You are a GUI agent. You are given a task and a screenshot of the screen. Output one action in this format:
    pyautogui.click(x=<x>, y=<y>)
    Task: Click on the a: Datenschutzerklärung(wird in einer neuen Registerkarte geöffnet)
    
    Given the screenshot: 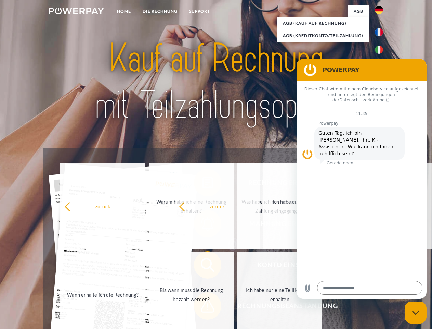 What is the action you would take?
    pyautogui.click(x=68, y=41)
    